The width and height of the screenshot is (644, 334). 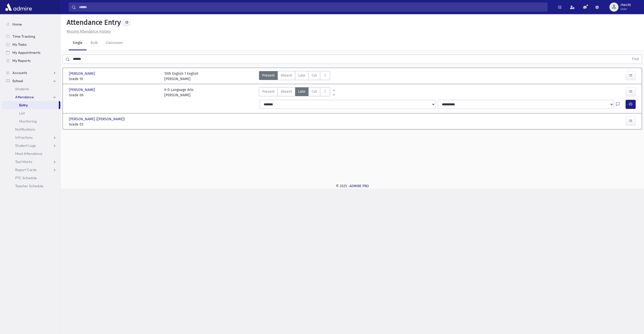 I want to click on span: Entry, so click(x=24, y=105).